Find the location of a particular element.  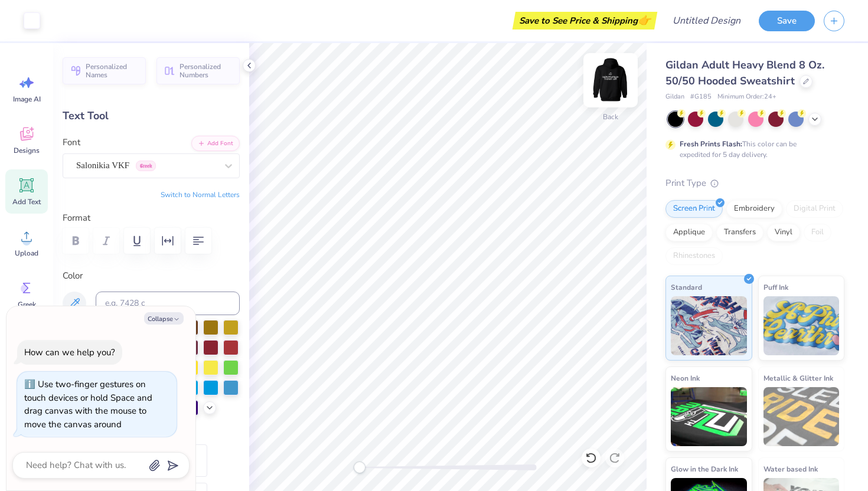

span: Image AI is located at coordinates (27, 99).